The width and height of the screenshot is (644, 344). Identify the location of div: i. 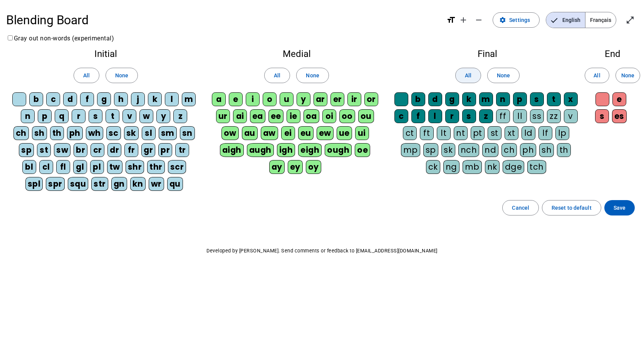
(253, 99).